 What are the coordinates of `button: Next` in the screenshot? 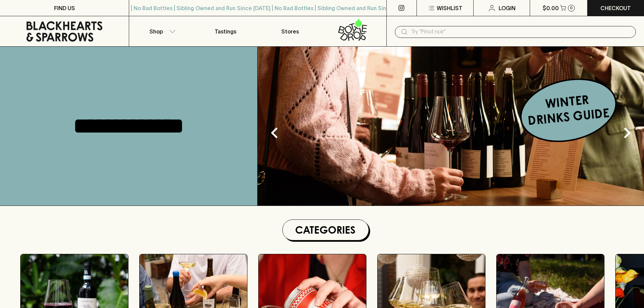 It's located at (626, 133).